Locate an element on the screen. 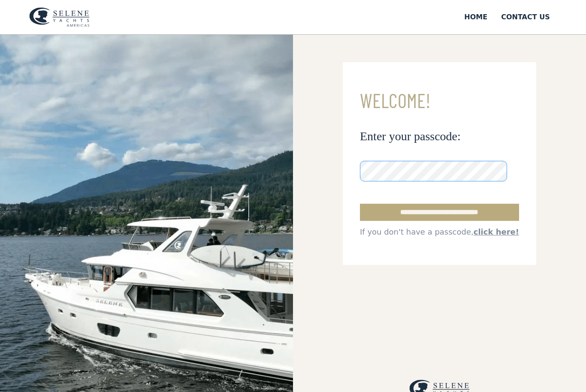 This screenshot has width=586, height=392. img: logo is located at coordinates (59, 17).